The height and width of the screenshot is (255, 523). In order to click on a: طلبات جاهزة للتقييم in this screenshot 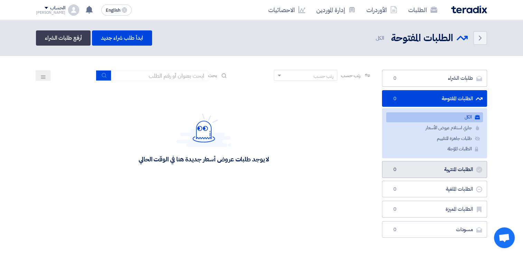, I will do `click(434, 139)`.